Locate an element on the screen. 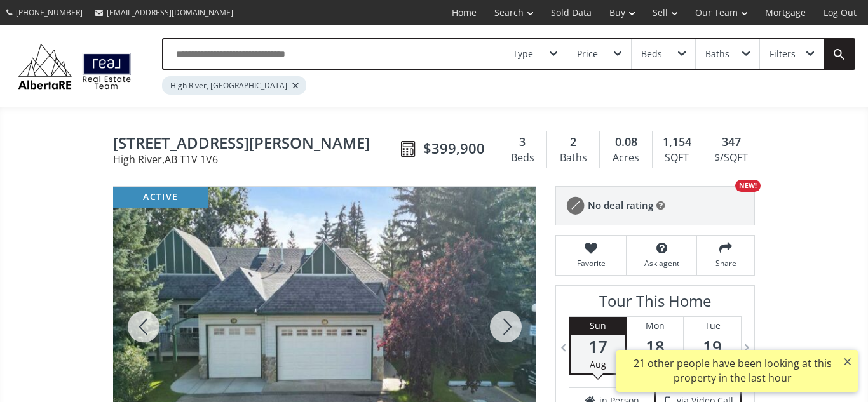  div: Mon is located at coordinates (655, 326).